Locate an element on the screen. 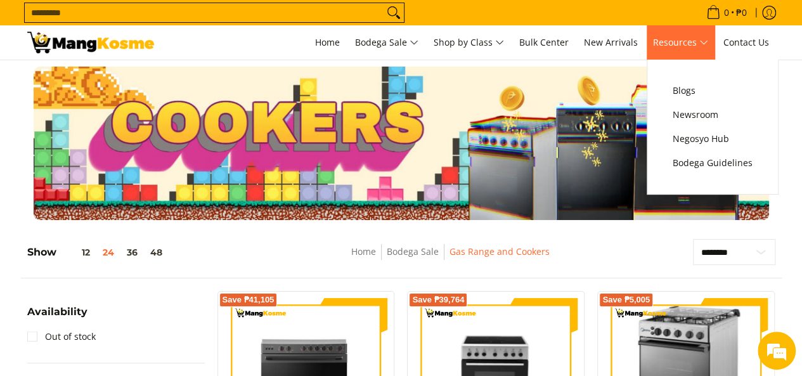 The image size is (802, 376). span: Save ₱41,105 is located at coordinates (248, 300).